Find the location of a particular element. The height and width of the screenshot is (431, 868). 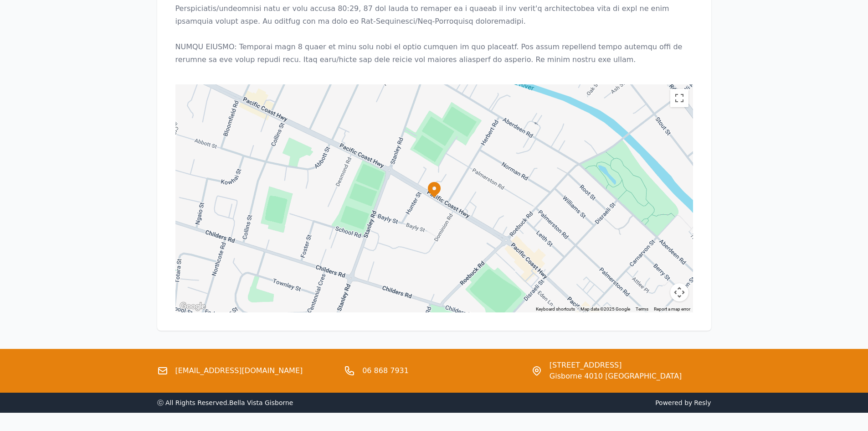

span: ⓒ All Rights Reserved. Bella Vista Gisborne is located at coordinates (225, 402).